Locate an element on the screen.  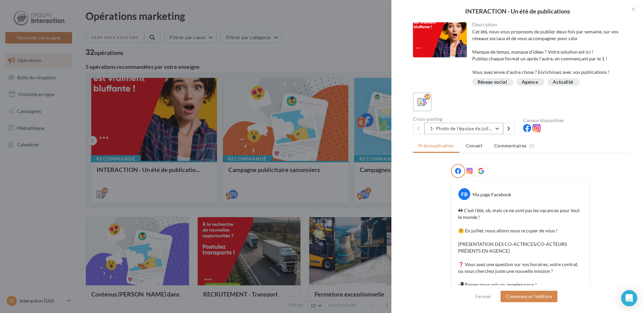
div: FB is located at coordinates (464, 194).